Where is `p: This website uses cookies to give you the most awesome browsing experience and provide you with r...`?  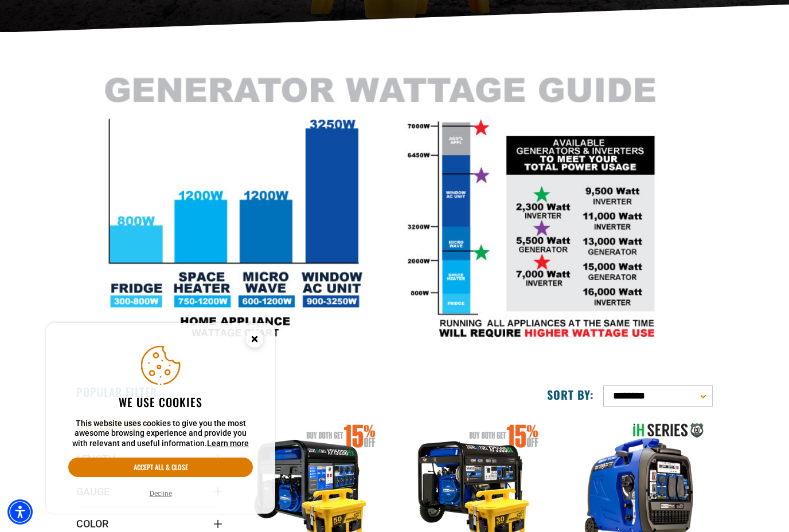
p: This website uses cookies to give you the most awesome browsing experience and provide you with r... is located at coordinates (160, 433).